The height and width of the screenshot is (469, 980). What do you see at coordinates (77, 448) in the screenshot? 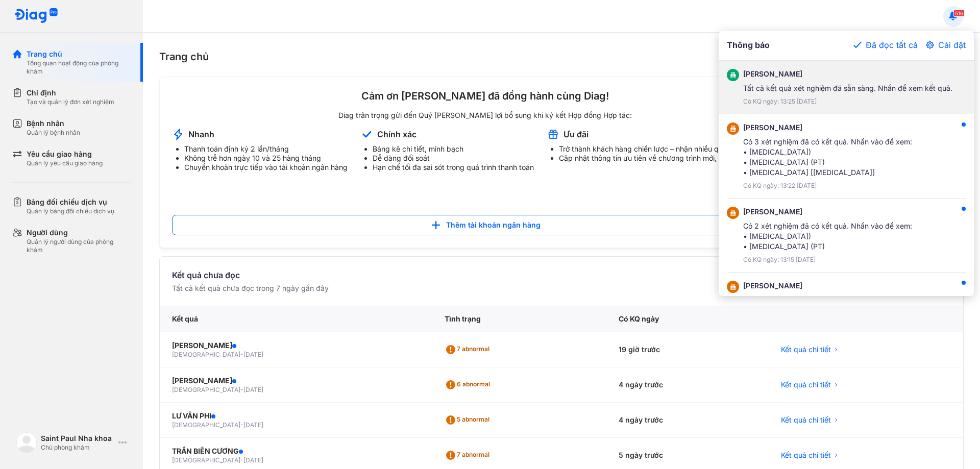
I see `div: Chủ phòng khám` at bounding box center [77, 448].